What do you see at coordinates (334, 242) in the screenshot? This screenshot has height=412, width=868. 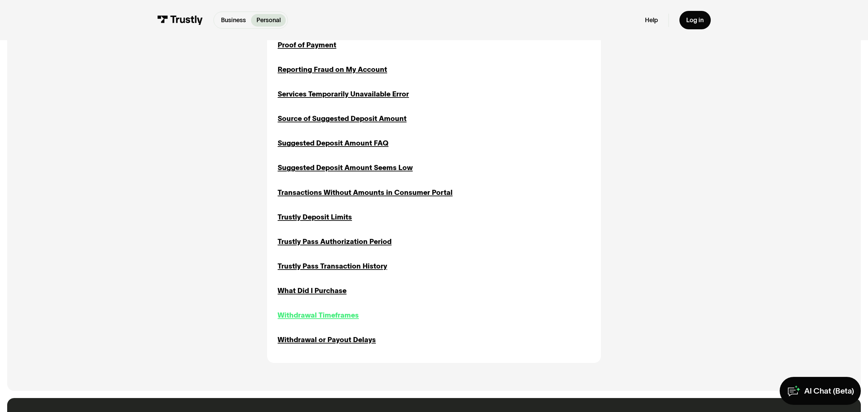 I see `div: Trustly Pass Authorization Period` at bounding box center [334, 242].